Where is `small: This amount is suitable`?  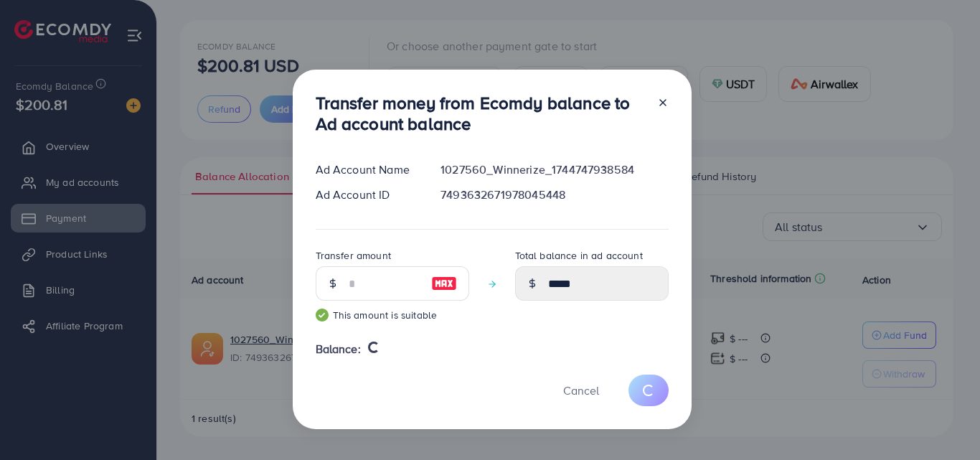
small: This amount is suitable is located at coordinates (393, 315).